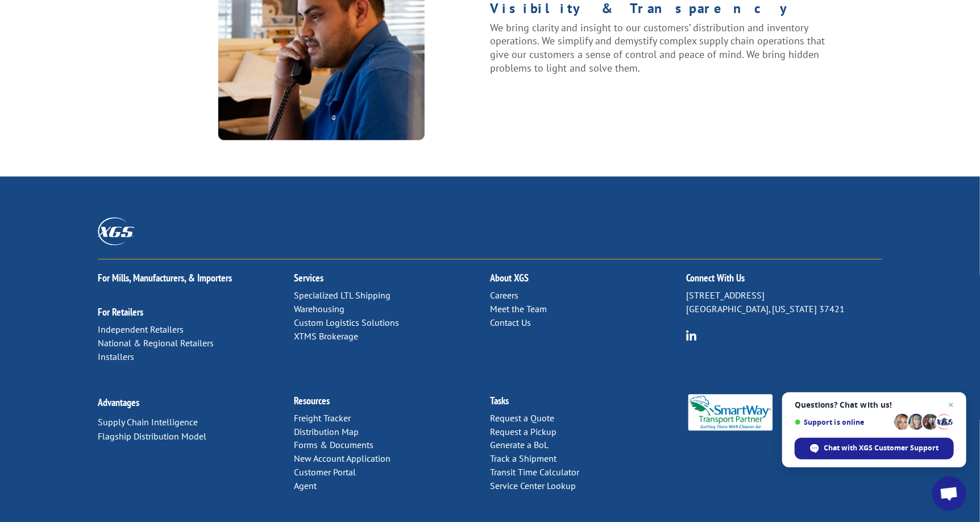 Image resolution: width=980 pixels, height=522 pixels. Describe the element at coordinates (518, 309) in the screenshot. I see `a: Meet the Team` at that location.